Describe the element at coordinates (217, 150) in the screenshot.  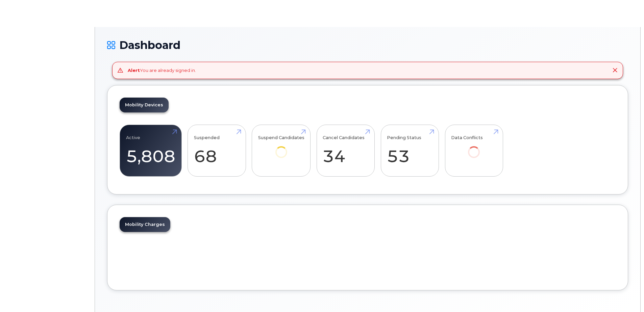
I see `a: Suspended 68` at that location.